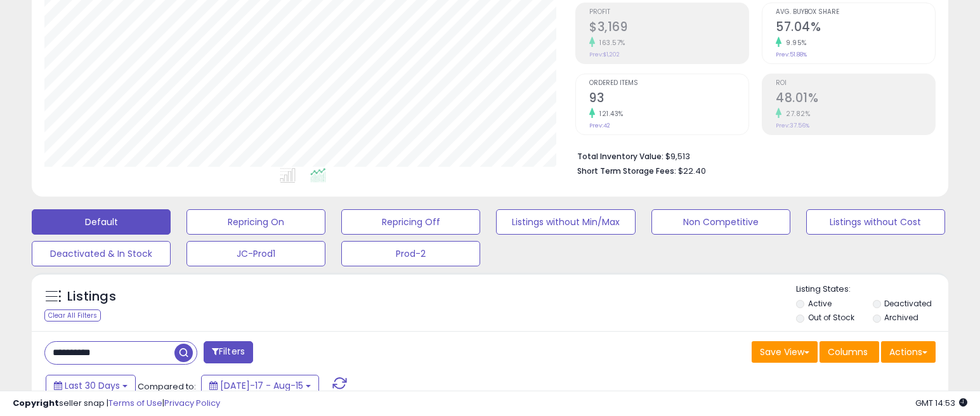 This screenshot has width=980, height=416. Describe the element at coordinates (101, 253) in the screenshot. I see `button: Deactivated & In Stock` at that location.